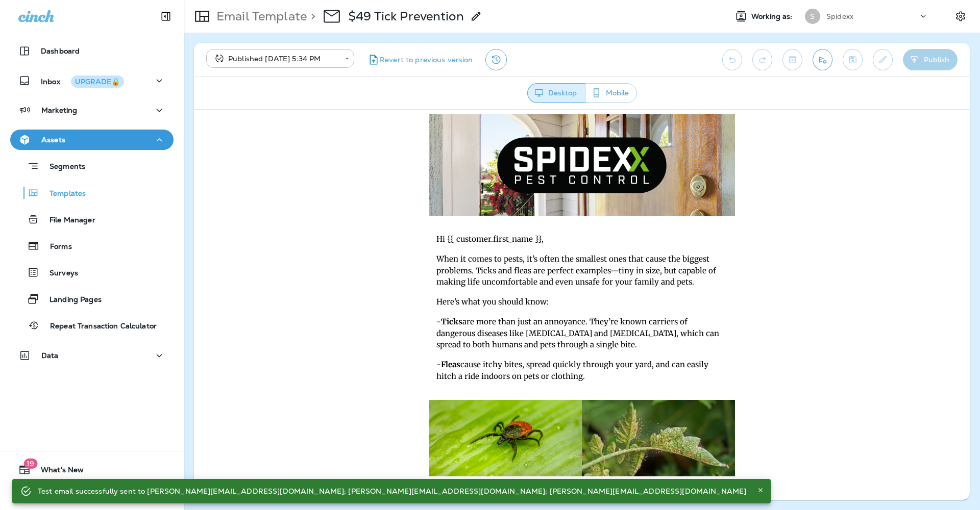 The image size is (980, 510). What do you see at coordinates (91, 326) in the screenshot?
I see `button: Repeat Transaction Calculator` at bounding box center [91, 326].